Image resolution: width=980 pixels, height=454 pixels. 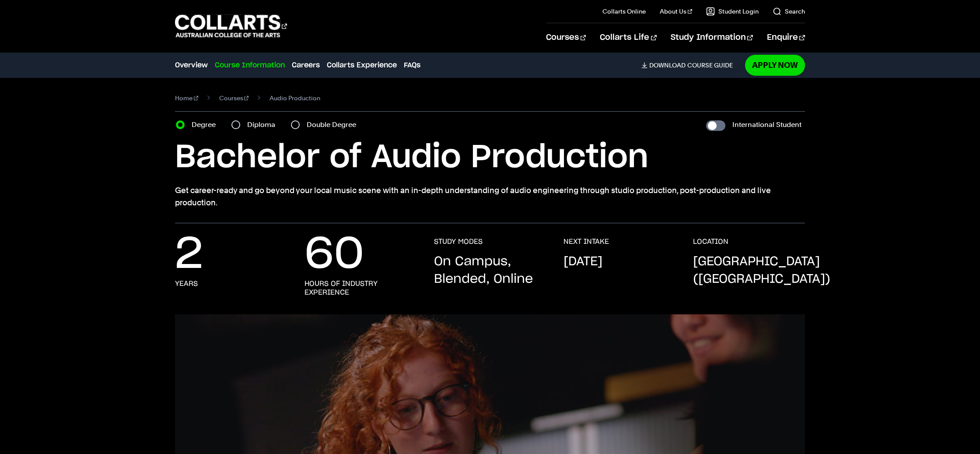 I want to click on h3: NEXT INTAKE, so click(x=587, y=241).